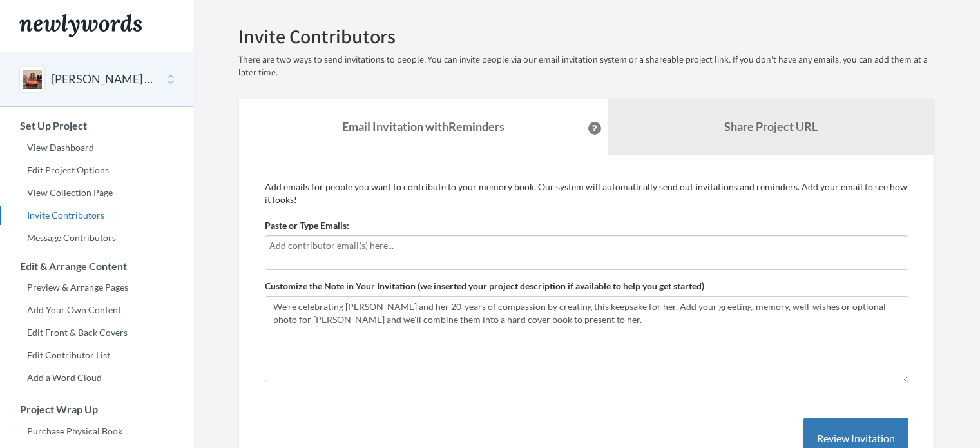 This screenshot has width=980, height=448. I want to click on p: There are two ways to send invitations to people. You can invite people via our email invitation ..., so click(587, 67).